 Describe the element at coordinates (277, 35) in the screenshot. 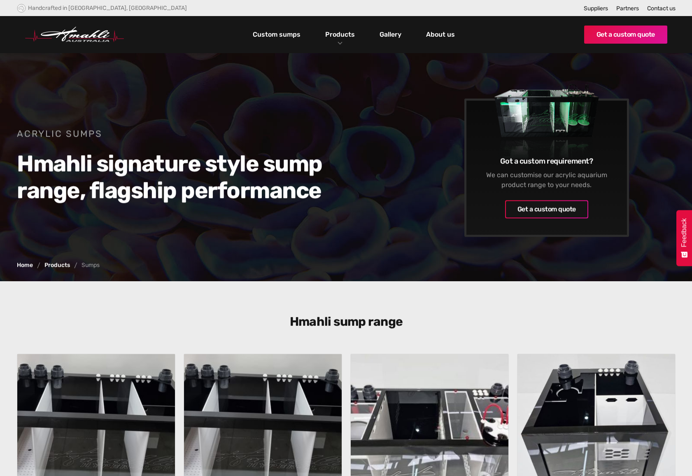

I see `a: Custom sumps` at that location.